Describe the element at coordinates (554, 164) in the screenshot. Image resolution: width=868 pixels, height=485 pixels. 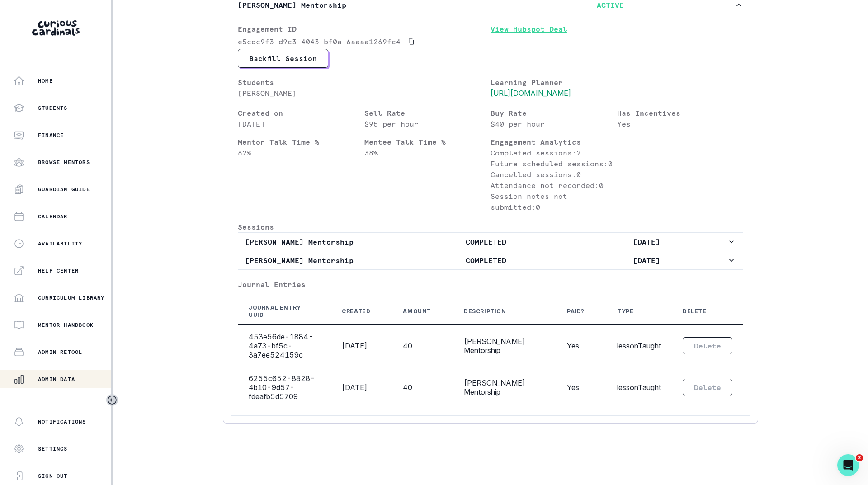
I see `p: Future scheduled sessions: 0` at that location.